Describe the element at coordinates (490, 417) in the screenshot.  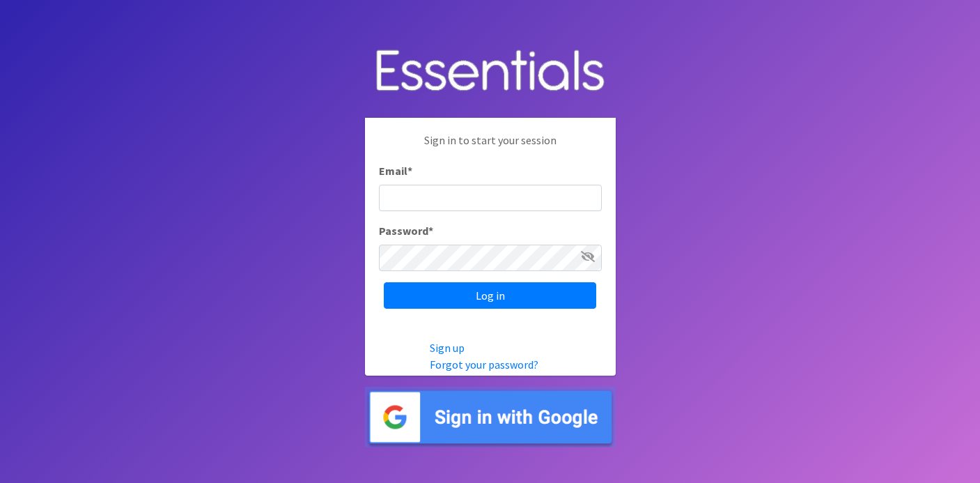
I see `img: Sign in with Google` at that location.